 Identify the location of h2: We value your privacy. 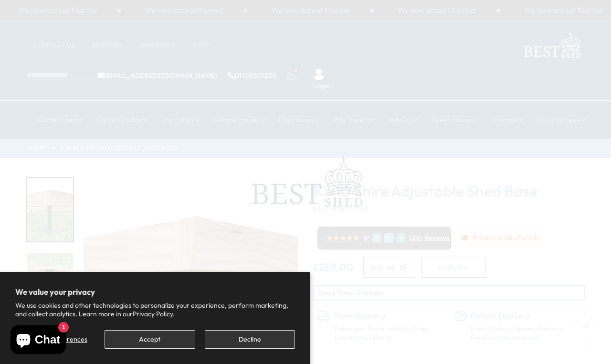
(155, 292).